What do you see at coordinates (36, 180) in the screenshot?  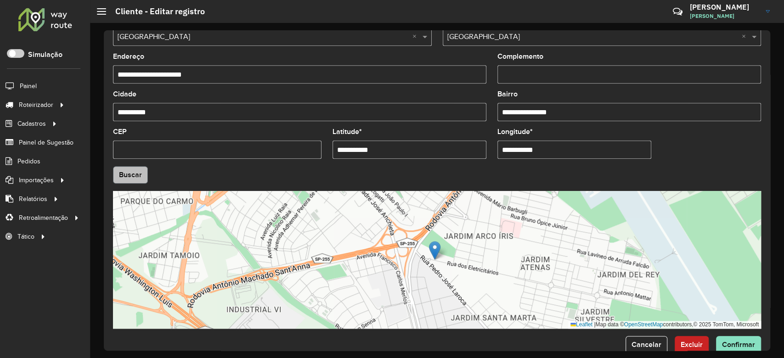 I see `span: Importações` at bounding box center [36, 180].